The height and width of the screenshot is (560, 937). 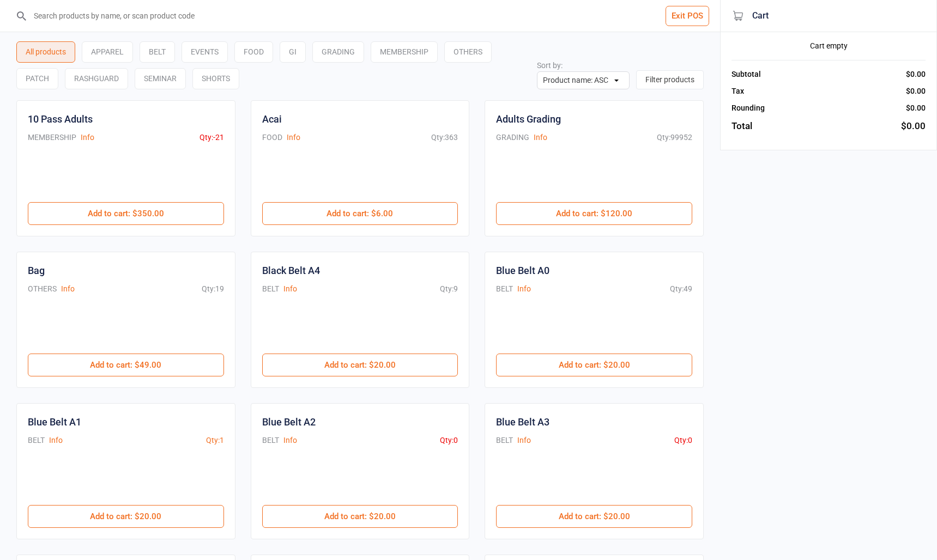 What do you see at coordinates (523, 421) in the screenshot?
I see `div: Blue Belt A3` at bounding box center [523, 421].